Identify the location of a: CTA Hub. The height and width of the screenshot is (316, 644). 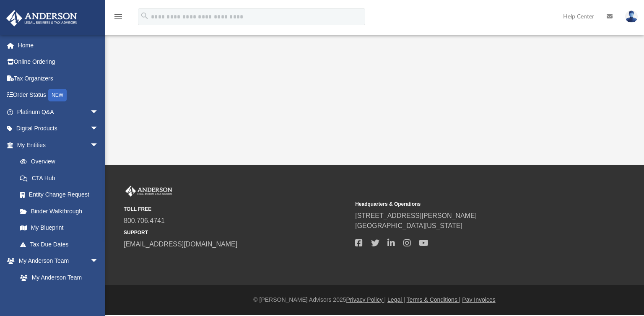
(61, 178).